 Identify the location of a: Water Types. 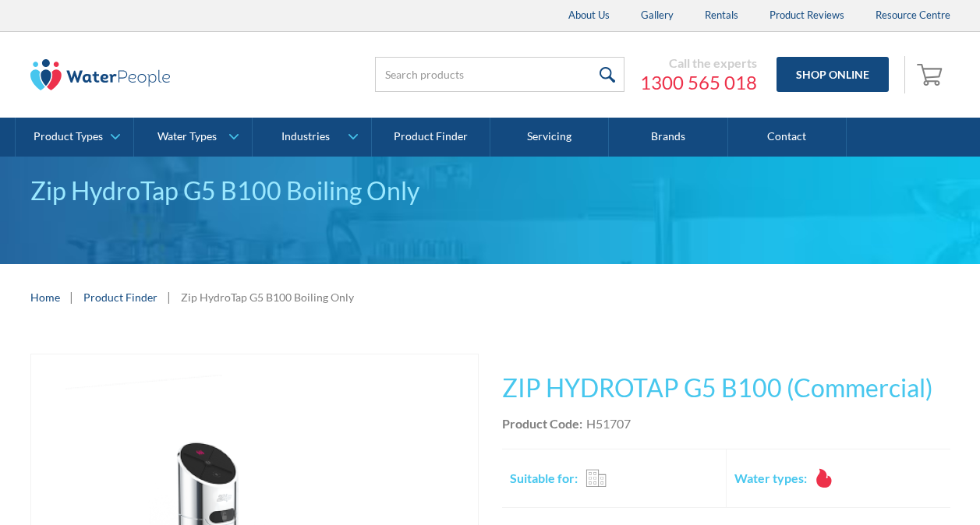
(192, 137).